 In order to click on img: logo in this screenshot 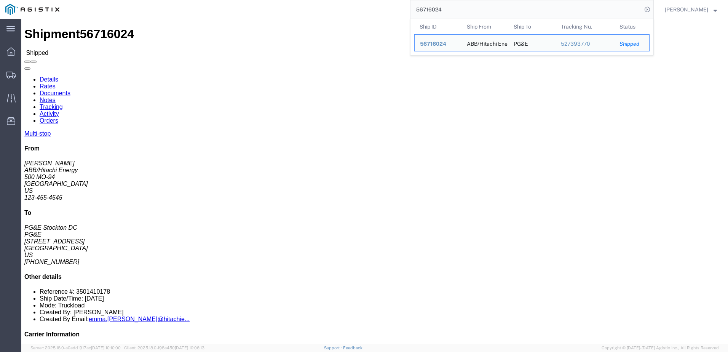, I will do `click(32, 10)`.